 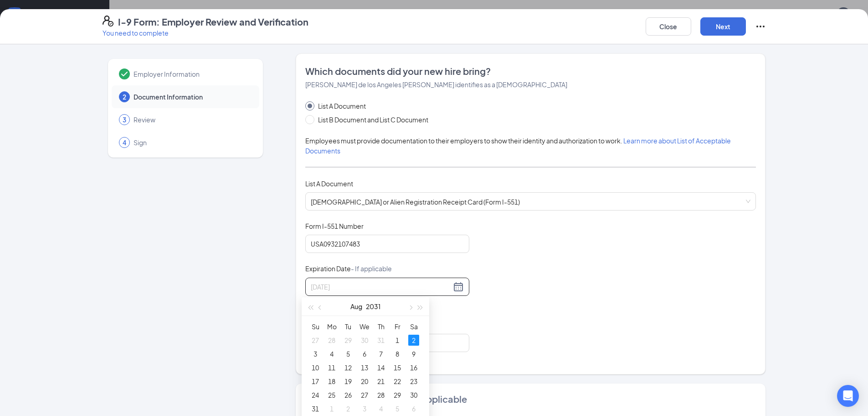 I want to click on td: 2031-08-17, so click(x=315, y=381).